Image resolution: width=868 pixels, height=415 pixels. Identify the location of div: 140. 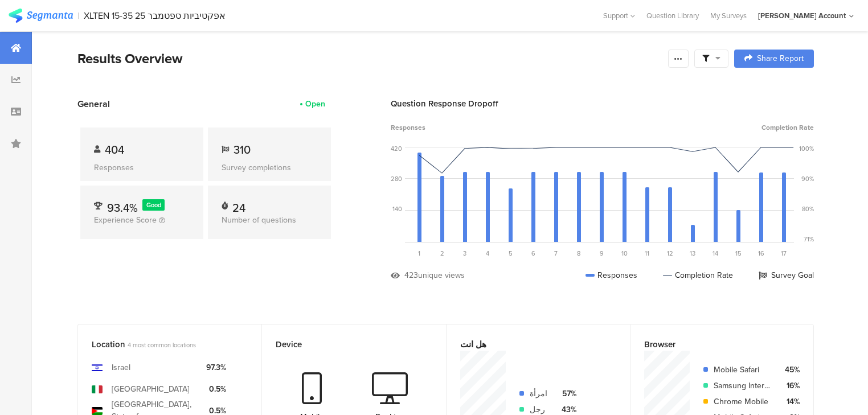
(396, 209).